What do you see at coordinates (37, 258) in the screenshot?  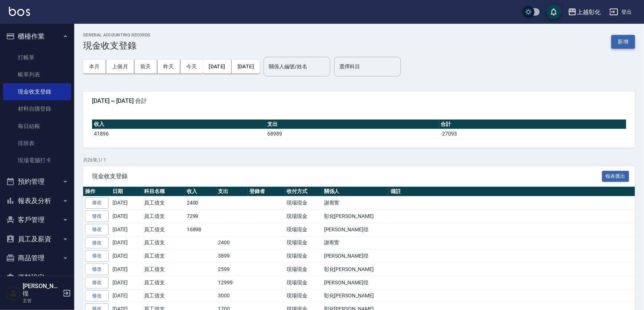 I see `button: 商品管理` at bounding box center [37, 258].